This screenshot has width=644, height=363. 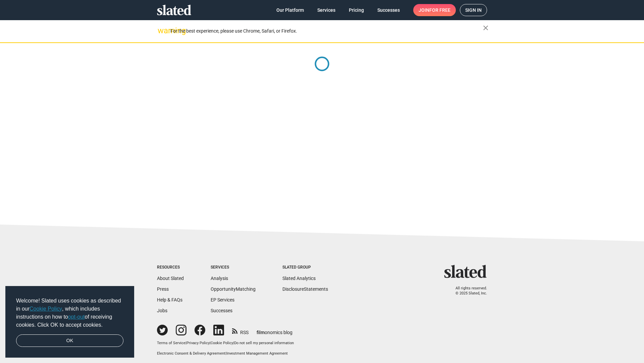 I want to click on div: For the best experience, please use Chrome, Safari, or Firefox., so click(x=327, y=31).